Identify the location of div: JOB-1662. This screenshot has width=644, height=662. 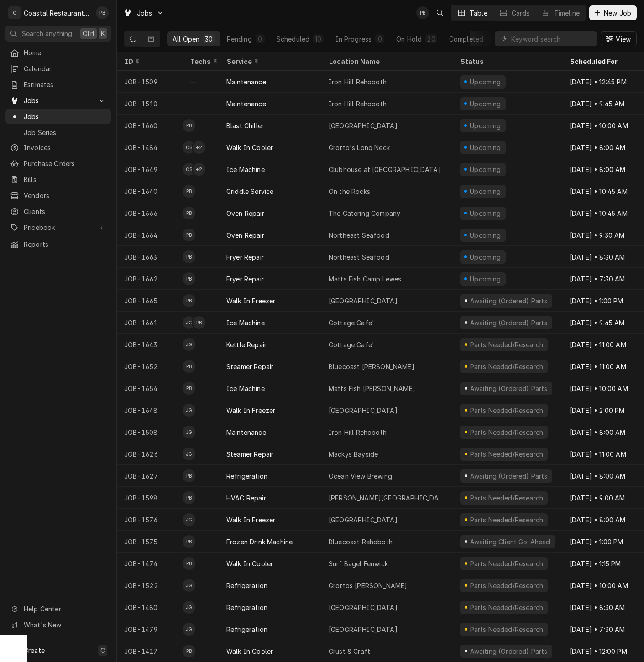
(150, 279).